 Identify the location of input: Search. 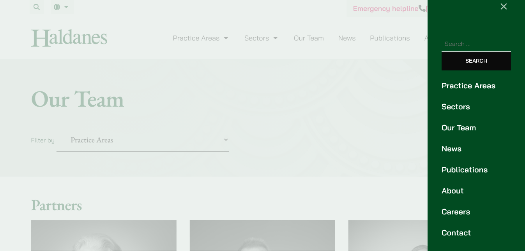
(476, 61).